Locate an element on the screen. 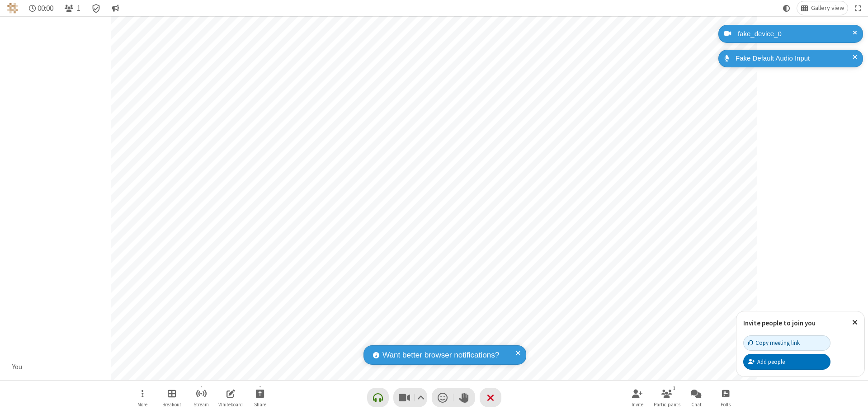 Image resolution: width=868 pixels, height=414 pixels. button: Open shared whiteboard is located at coordinates (230, 397).